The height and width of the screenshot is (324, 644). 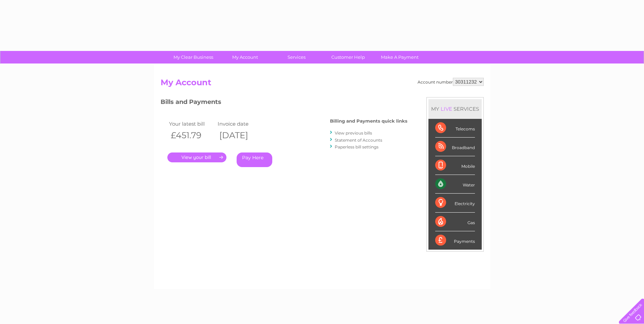 I want to click on h4: Billing and Payments quick links, so click(x=369, y=121).